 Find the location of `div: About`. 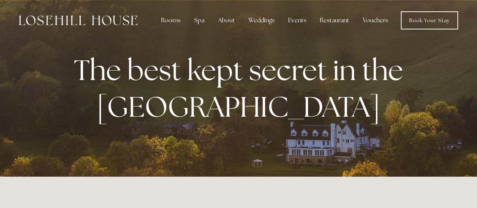

div: About is located at coordinates (226, 20).